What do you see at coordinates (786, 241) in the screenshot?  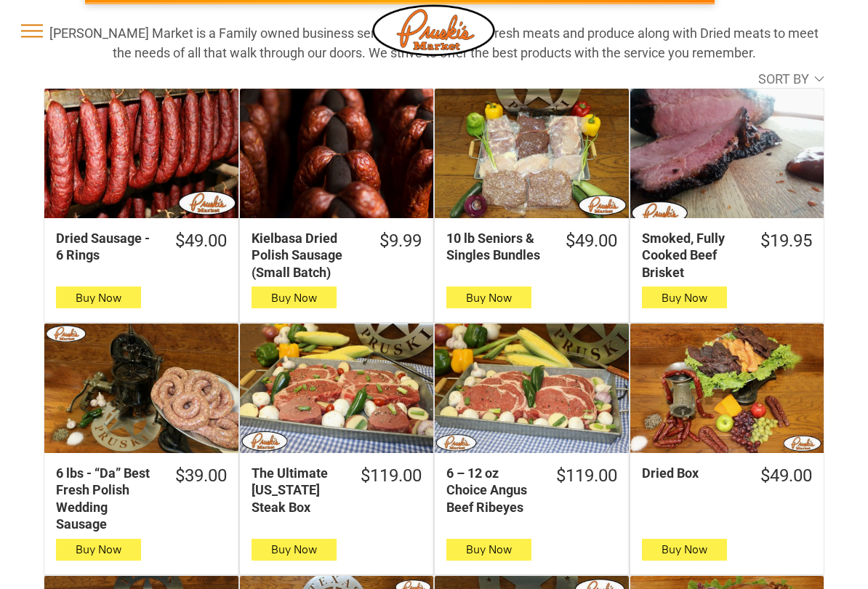 I see `div: $19.95` at bounding box center [786, 241].